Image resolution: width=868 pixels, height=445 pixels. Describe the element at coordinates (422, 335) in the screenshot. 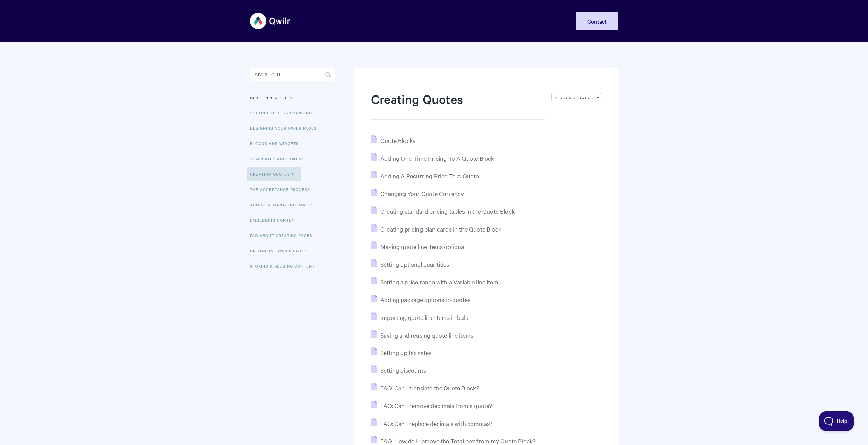

I see `a: Saving and reusing quote line items` at that location.